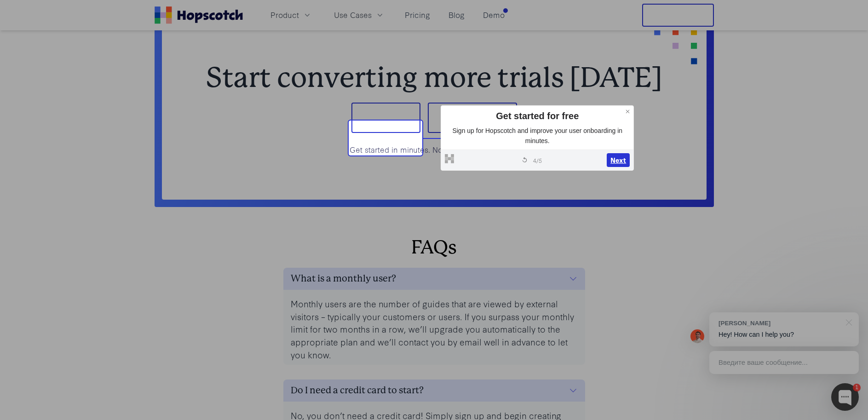 This screenshot has height=420, width=868. Describe the element at coordinates (434, 248) in the screenshot. I see `h2: FAQs` at that location.